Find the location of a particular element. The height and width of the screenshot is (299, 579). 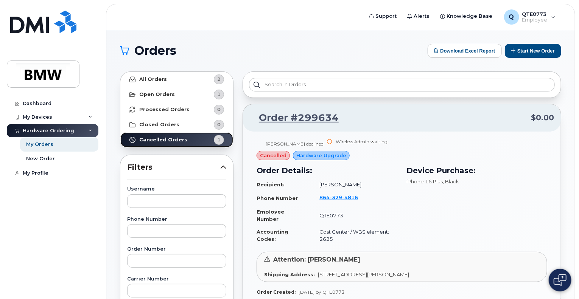

input: Search in orders is located at coordinates (402, 85).